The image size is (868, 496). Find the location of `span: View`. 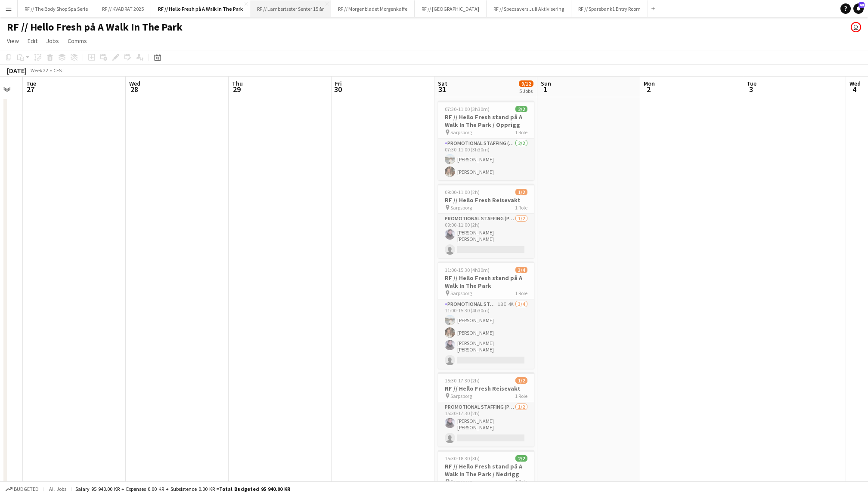

span: View is located at coordinates (13, 41).